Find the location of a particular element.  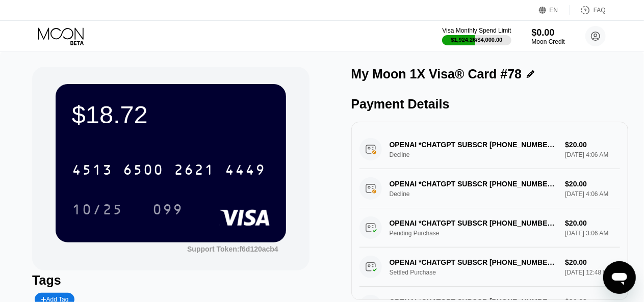

div: Tags is located at coordinates (170, 280).